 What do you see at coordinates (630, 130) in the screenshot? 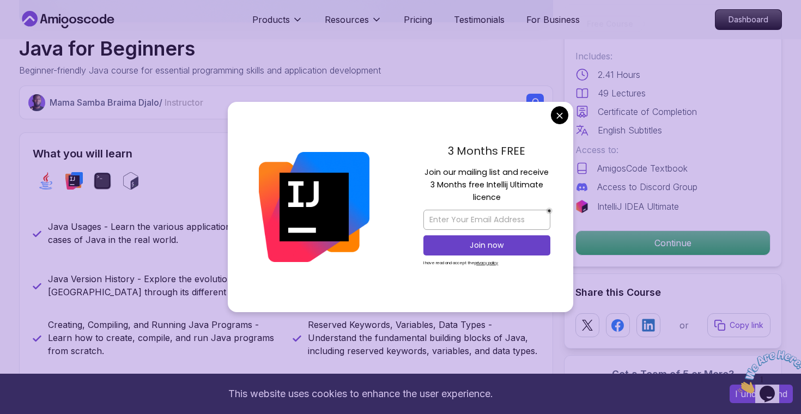
I see `p: English Subtitles` at bounding box center [630, 130].